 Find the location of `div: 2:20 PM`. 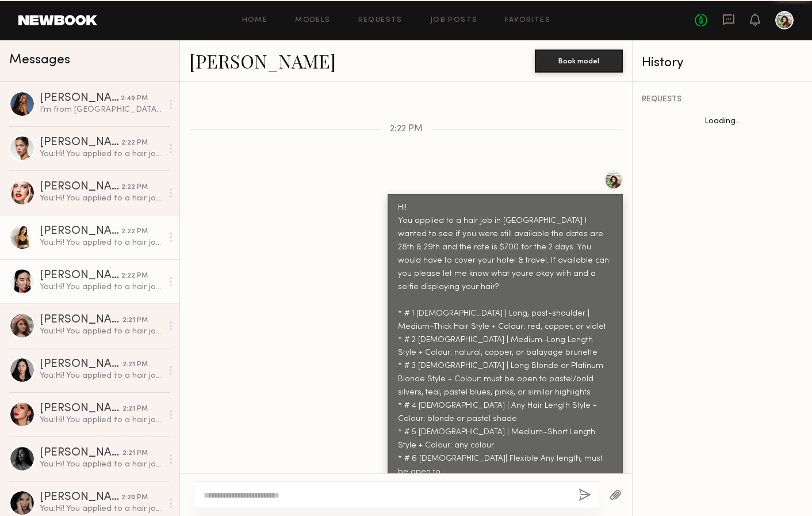

div: 2:20 PM is located at coordinates (135, 497).